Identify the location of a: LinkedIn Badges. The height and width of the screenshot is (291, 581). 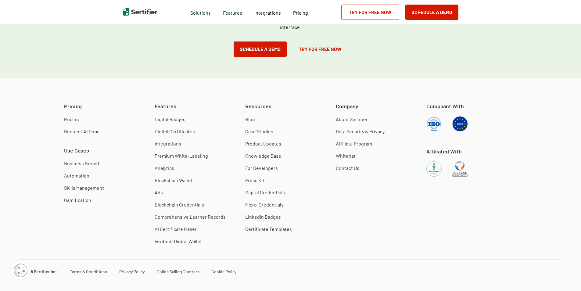
(263, 217).